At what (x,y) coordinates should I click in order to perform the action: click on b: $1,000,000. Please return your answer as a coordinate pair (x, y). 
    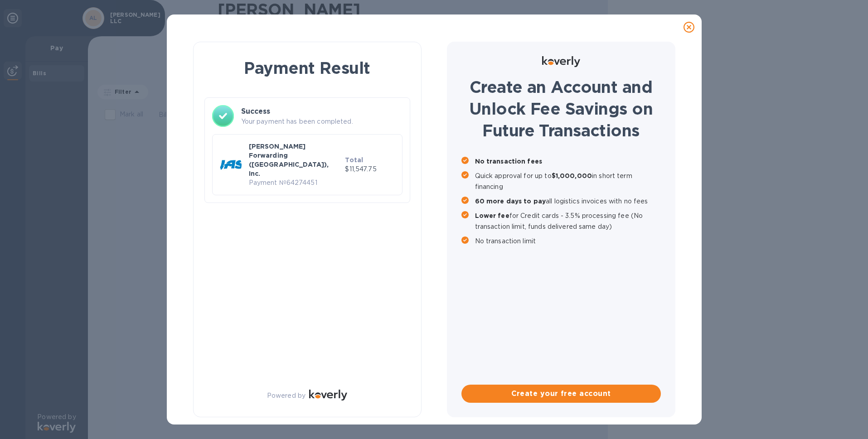
    Looking at the image, I should click on (572, 176).